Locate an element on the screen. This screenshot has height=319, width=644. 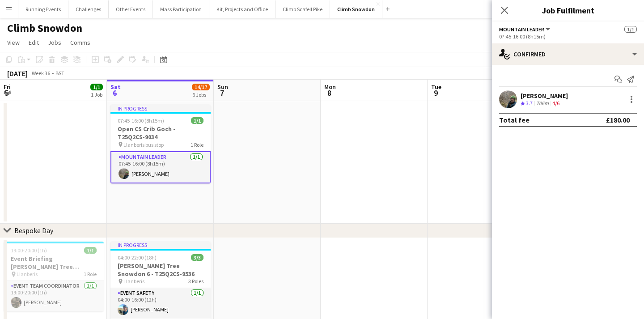
span: 3 Roles is located at coordinates (196, 281).